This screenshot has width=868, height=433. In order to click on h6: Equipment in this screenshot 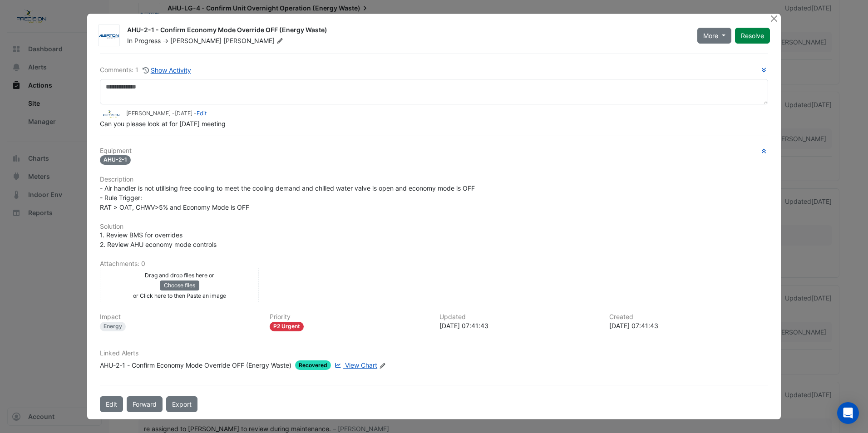, I will do `click(434, 150)`.